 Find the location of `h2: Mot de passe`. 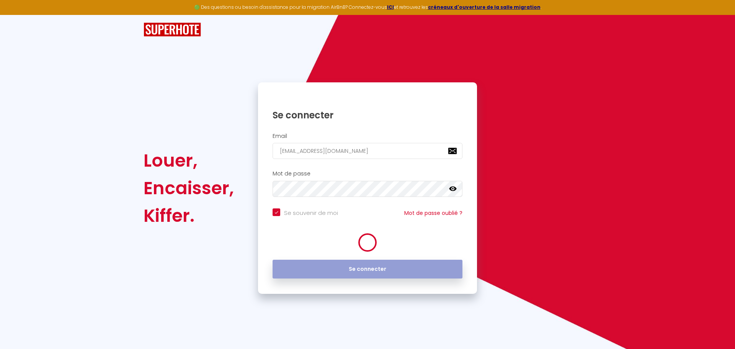

h2: Mot de passe is located at coordinates (368, 173).